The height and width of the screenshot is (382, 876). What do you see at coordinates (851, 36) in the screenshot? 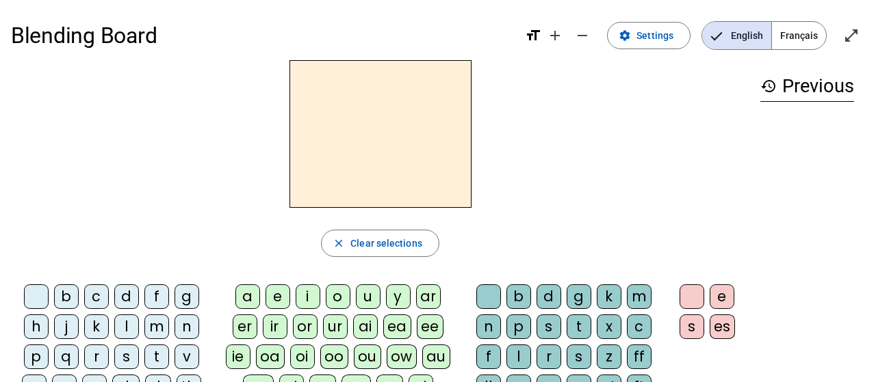
I see `button: Enter full screen` at bounding box center [851, 36].